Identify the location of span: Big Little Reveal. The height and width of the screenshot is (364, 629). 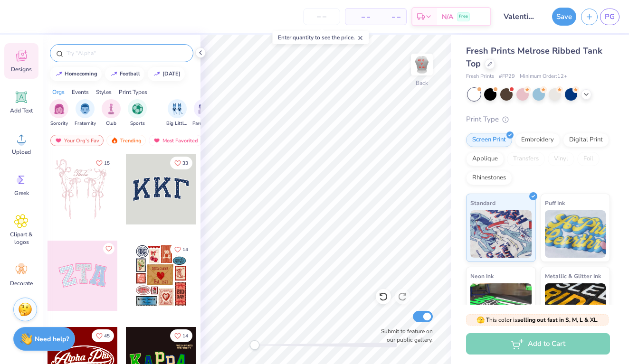
(177, 124).